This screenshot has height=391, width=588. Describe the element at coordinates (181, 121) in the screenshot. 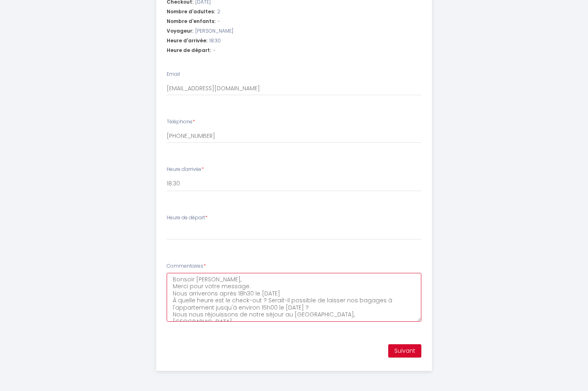

I see `label: Téléphone` at that location.